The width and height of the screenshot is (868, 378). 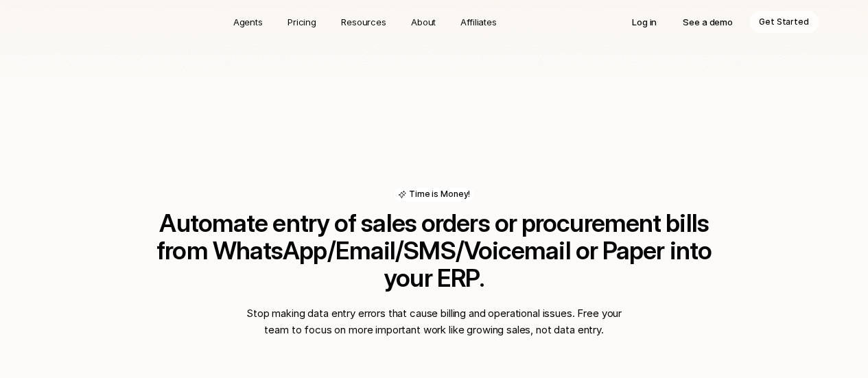 What do you see at coordinates (707, 22) in the screenshot?
I see `a: See a demo` at bounding box center [707, 22].